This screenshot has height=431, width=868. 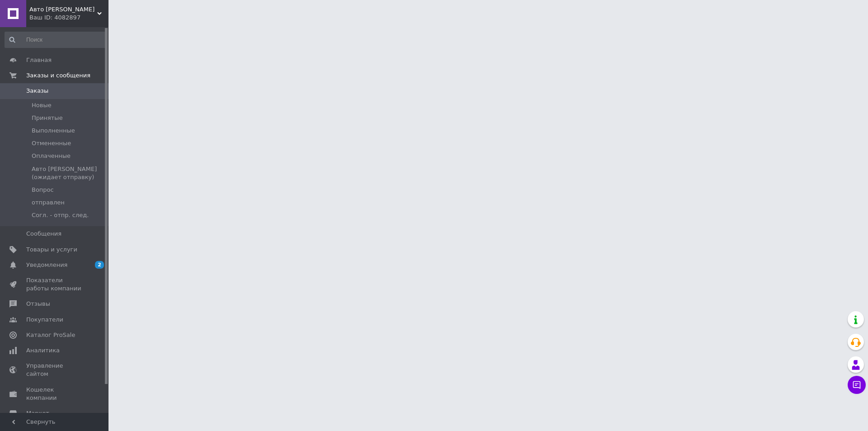 I want to click on span: Сообщения, so click(x=44, y=234).